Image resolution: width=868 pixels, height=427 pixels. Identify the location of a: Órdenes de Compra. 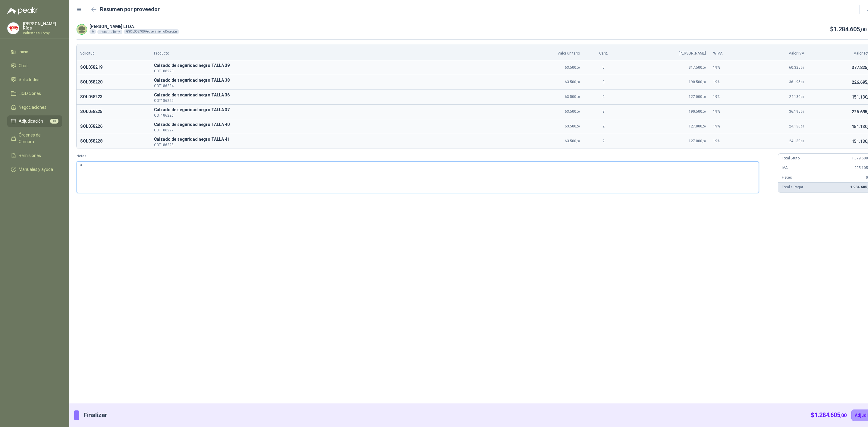
(34, 139).